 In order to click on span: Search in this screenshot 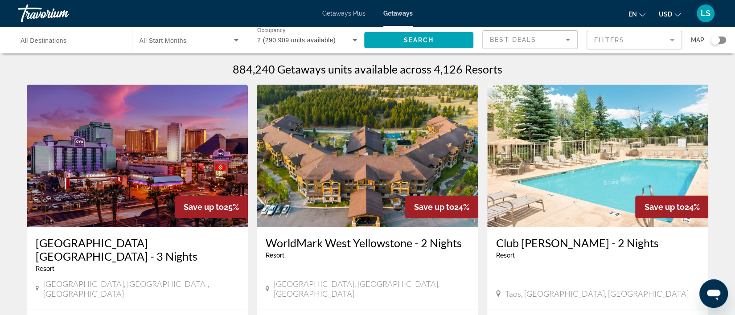, I will do `click(419, 40)`.